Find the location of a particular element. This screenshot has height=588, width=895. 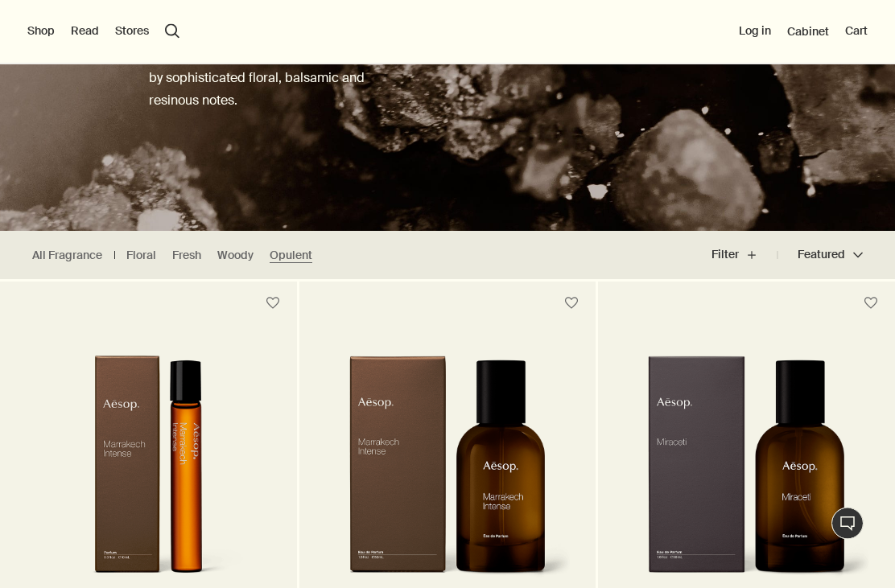

button: Live Assistance is located at coordinates (847, 524).